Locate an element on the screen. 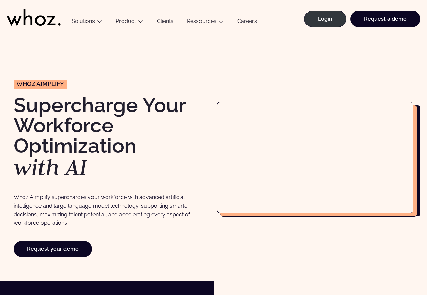 This screenshot has height=295, width=427. a: Ressources is located at coordinates (201, 21).